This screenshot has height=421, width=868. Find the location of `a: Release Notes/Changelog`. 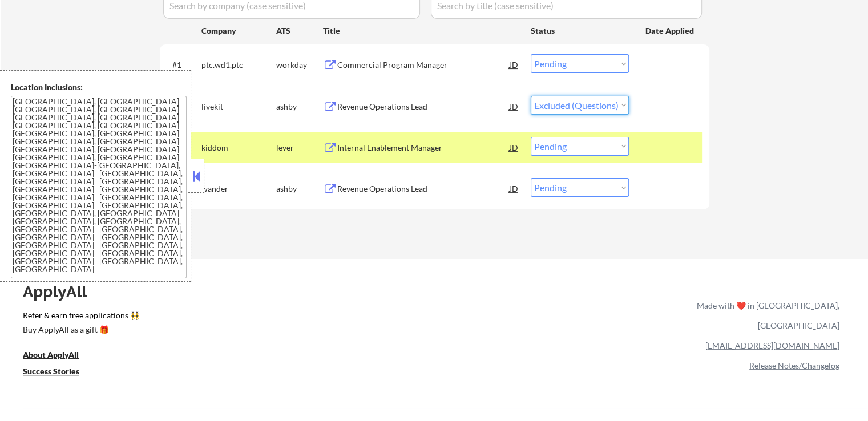

a: Release Notes/Changelog is located at coordinates (794, 365).